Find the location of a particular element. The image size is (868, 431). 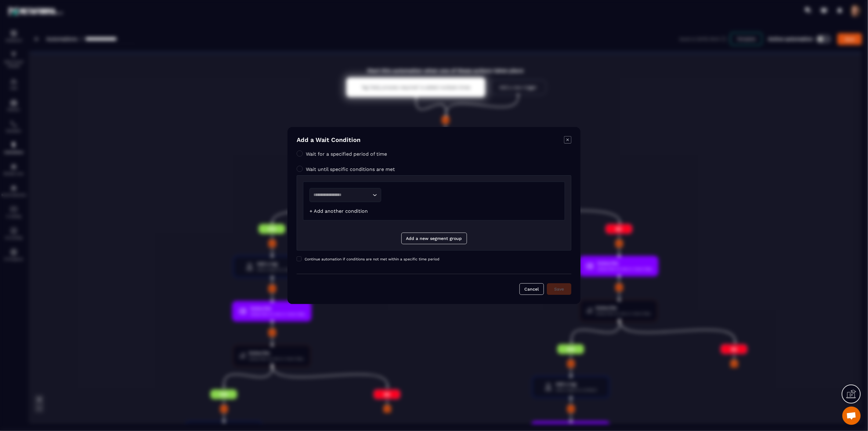

button: Cancel is located at coordinates (532, 289).